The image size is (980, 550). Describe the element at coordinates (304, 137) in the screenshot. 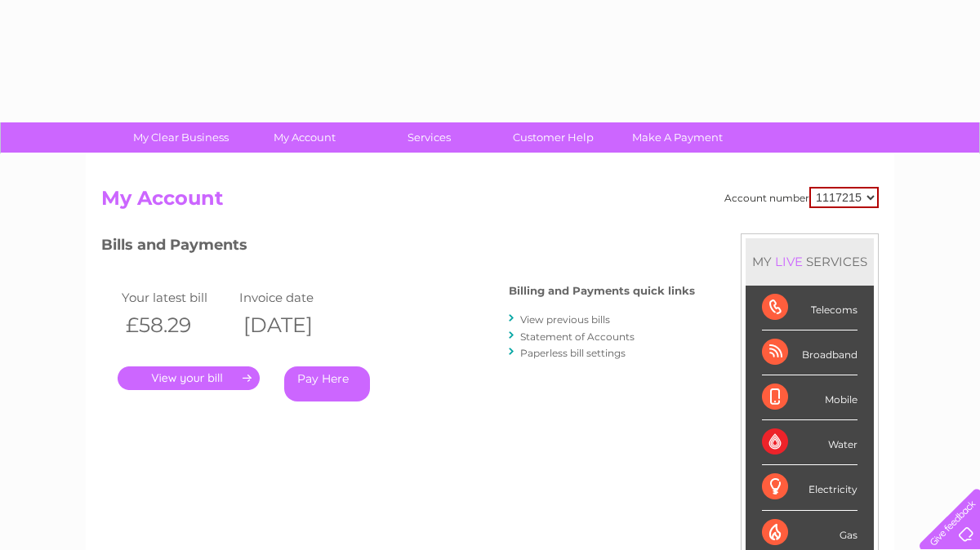

I see `a: My Account` at that location.